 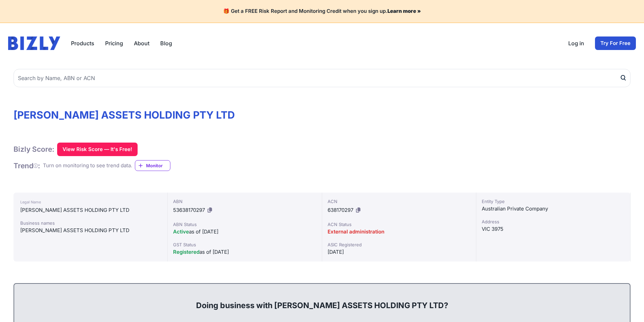 I want to click on a: About, so click(x=142, y=43).